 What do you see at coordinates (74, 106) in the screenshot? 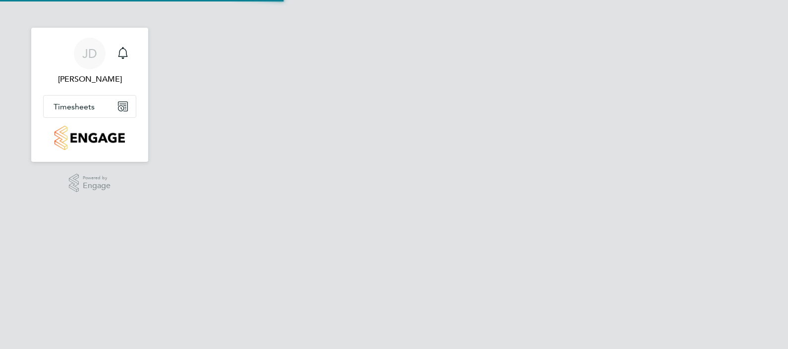
I see `span: Timesheets` at bounding box center [74, 106].